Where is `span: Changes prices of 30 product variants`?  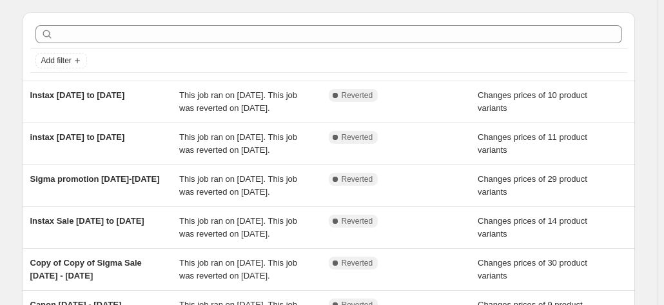 span: Changes prices of 30 product variants is located at coordinates (533, 269).